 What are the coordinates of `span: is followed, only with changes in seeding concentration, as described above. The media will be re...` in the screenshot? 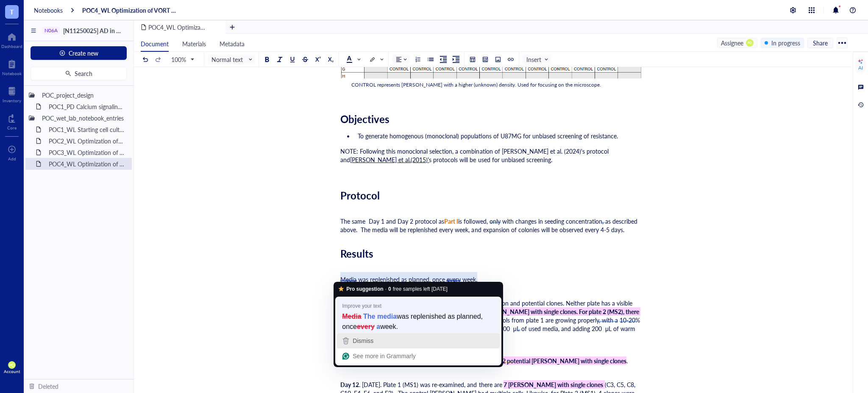 It's located at (489, 225).